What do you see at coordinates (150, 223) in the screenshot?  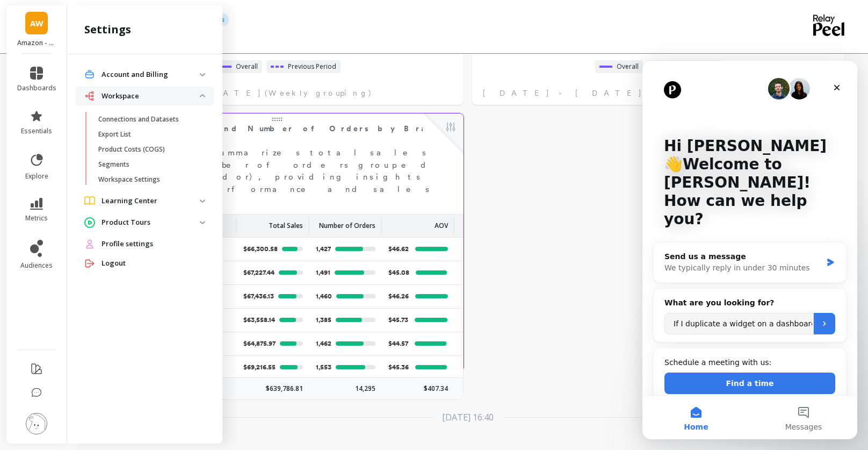 I see `p: Product Tours` at bounding box center [150, 223].